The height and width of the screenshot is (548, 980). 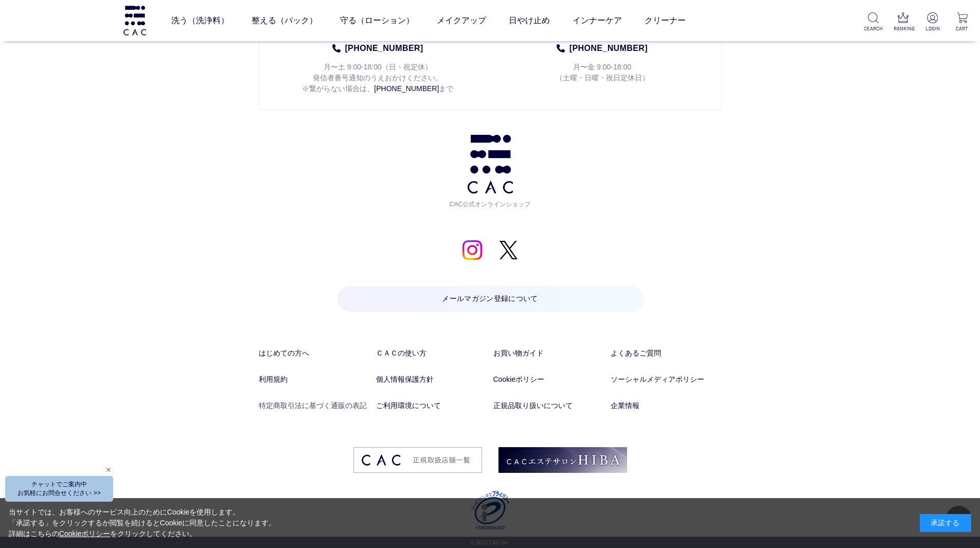 What do you see at coordinates (432, 353) in the screenshot?
I see `a: ＣＡＣの使い方` at bounding box center [432, 353].